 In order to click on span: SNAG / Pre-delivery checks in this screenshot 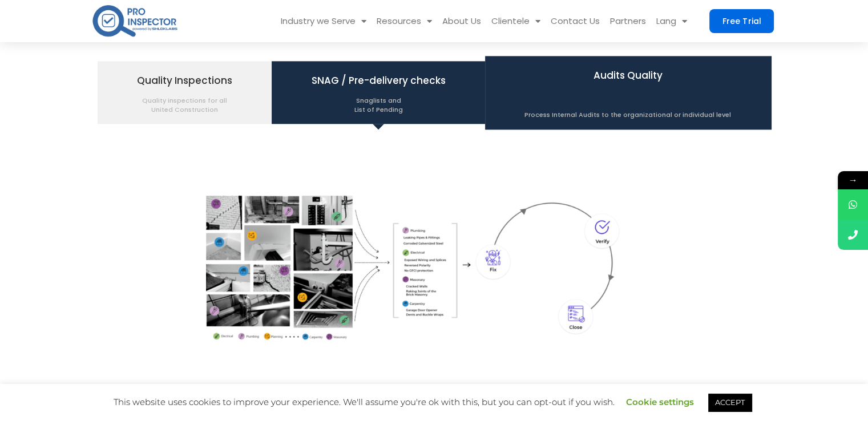, I will do `click(378, 93)`.